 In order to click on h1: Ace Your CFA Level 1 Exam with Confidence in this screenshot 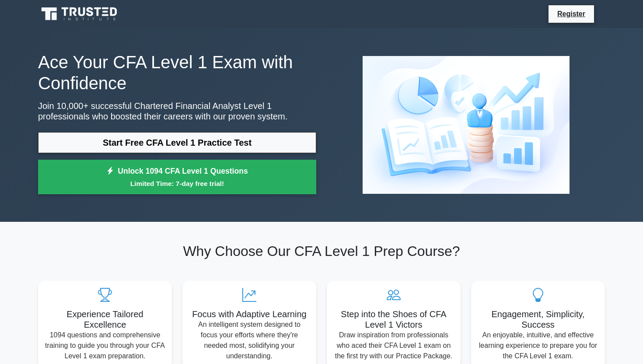, I will do `click(177, 73)`.